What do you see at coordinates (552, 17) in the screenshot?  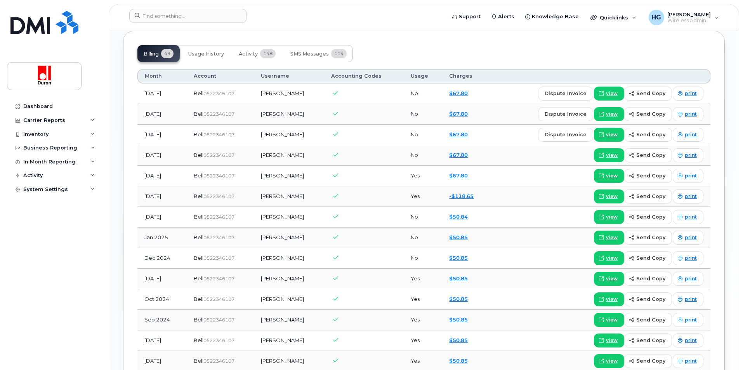 I see `a: Knowledge Base` at bounding box center [552, 17].